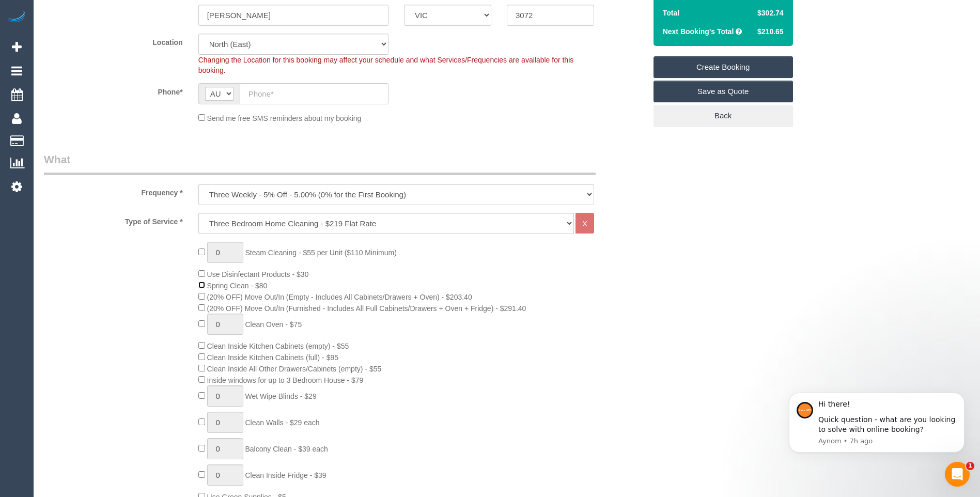  I want to click on span: $210.65, so click(771, 31).